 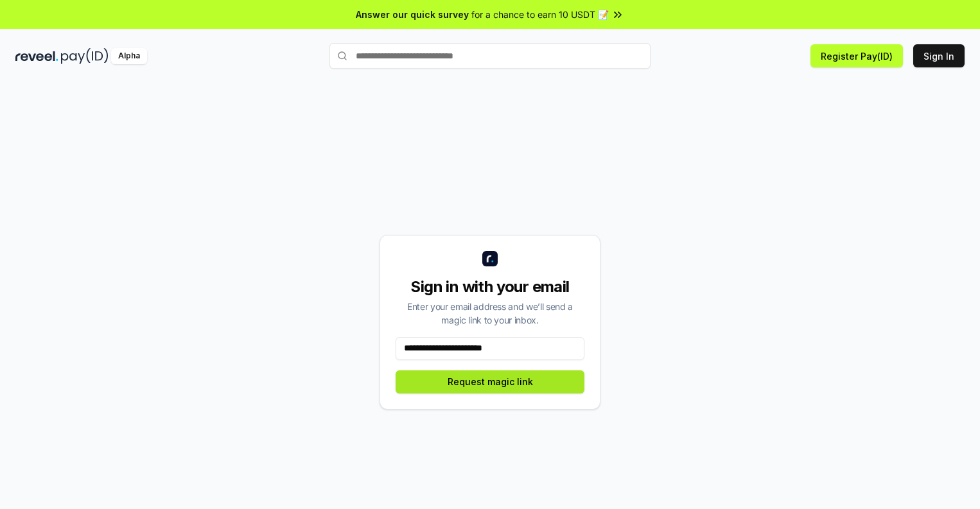 What do you see at coordinates (412, 14) in the screenshot?
I see `span: Answer our quick survey` at bounding box center [412, 14].